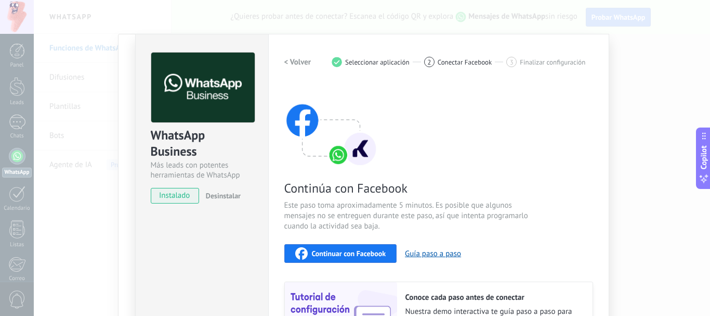  Describe the element at coordinates (408, 188) in the screenshot. I see `span: Continúa con Facebook` at that location.